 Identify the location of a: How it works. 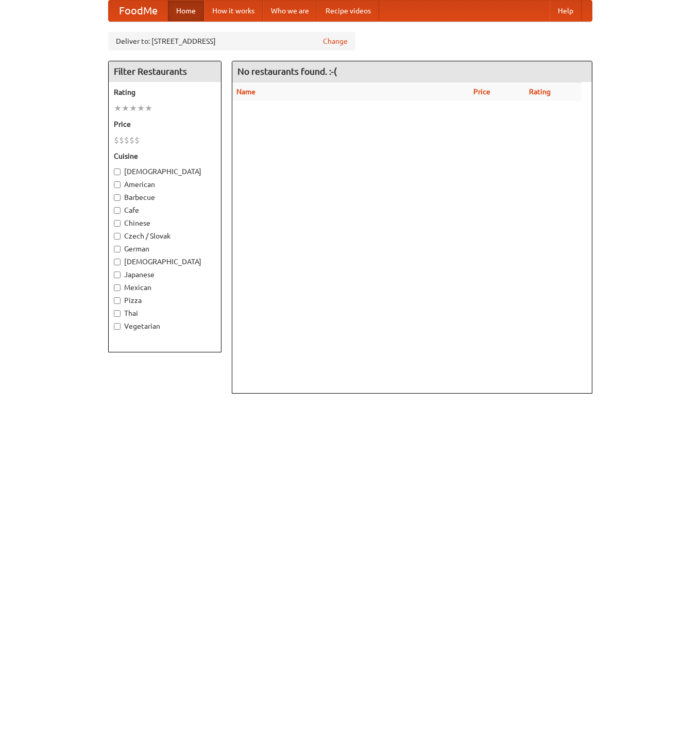
(234, 11).